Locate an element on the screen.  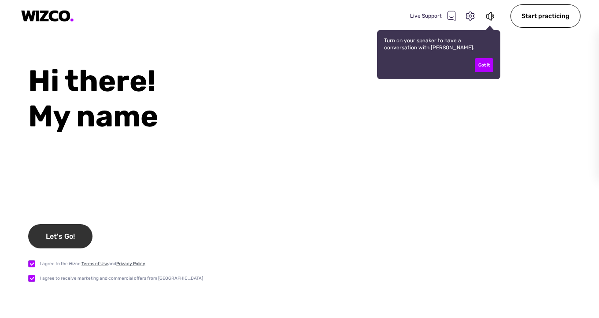
div: Got it is located at coordinates (484, 65).